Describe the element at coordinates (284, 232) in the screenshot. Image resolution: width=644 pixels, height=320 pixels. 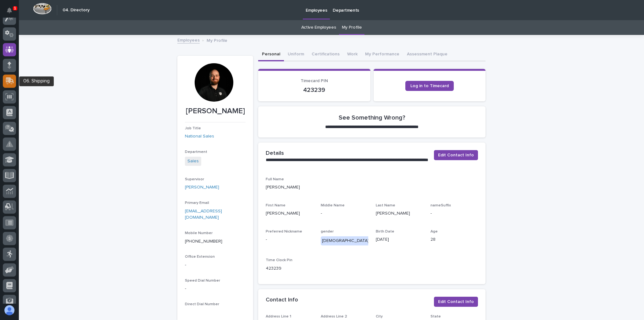
I see `span: Preferred Nickname` at that location.